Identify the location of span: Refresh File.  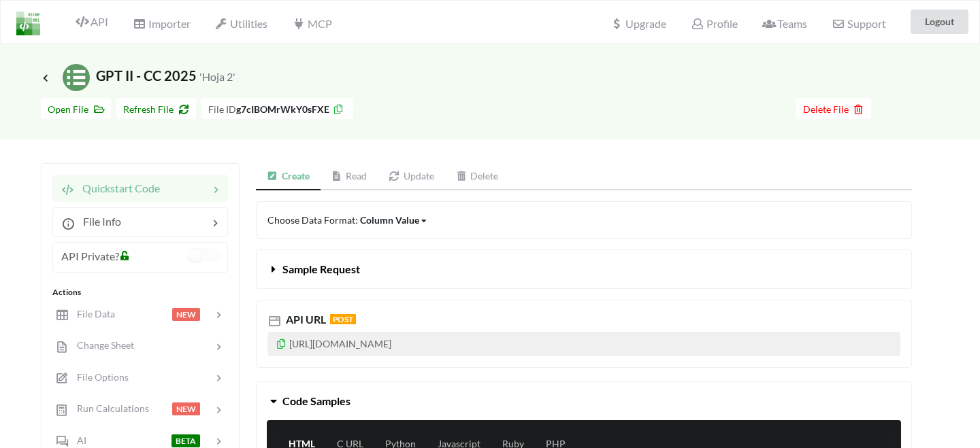
(156, 109).